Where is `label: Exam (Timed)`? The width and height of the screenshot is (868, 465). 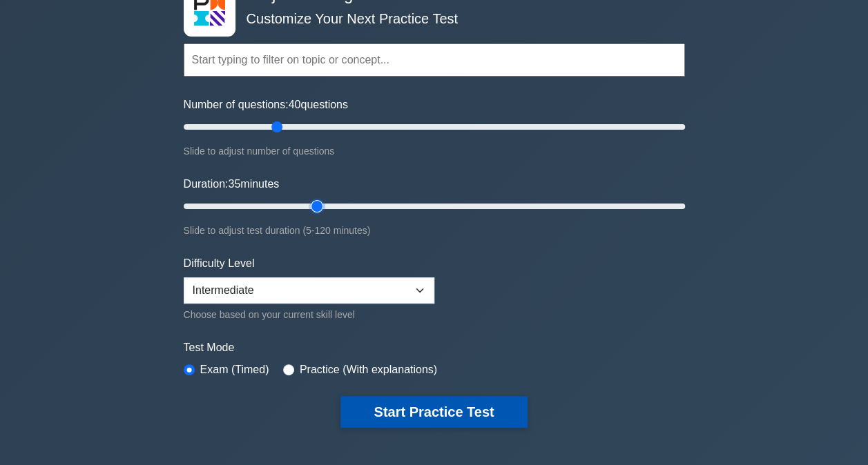
label: Exam (Timed) is located at coordinates (235, 370).